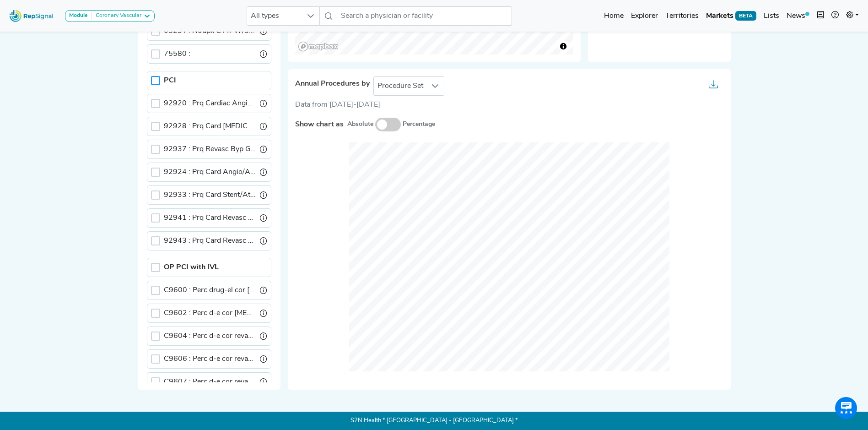 The height and width of the screenshot is (430, 868). I want to click on strong: Module, so click(79, 16).